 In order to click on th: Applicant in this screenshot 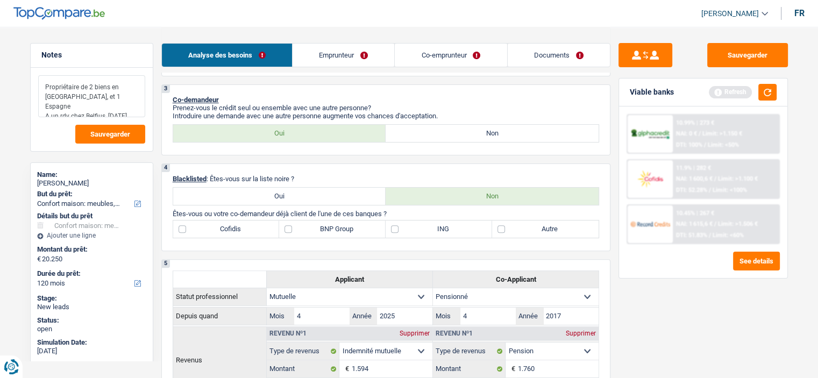, I will do `click(349, 279)`.